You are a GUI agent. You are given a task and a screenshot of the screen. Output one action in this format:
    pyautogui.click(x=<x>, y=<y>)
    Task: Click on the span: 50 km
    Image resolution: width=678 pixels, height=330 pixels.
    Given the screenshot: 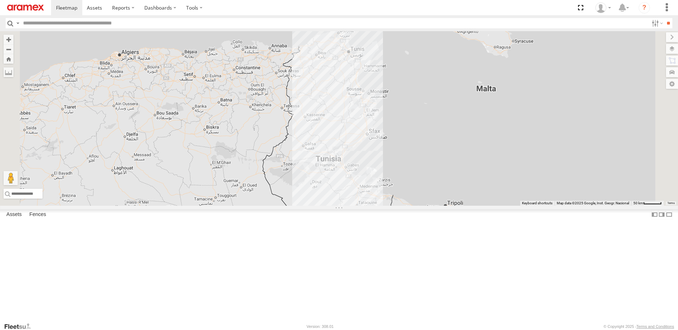 What is the action you would take?
    pyautogui.click(x=638, y=203)
    